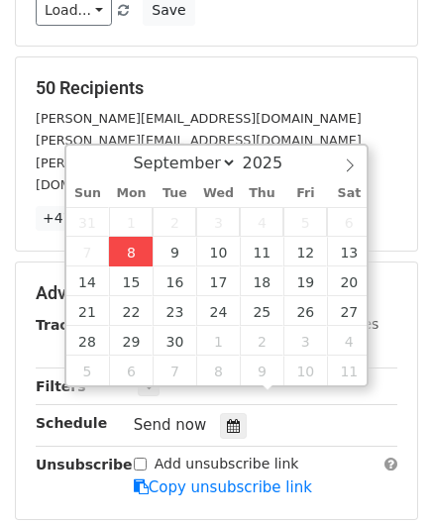 This screenshot has width=433, height=524. Describe the element at coordinates (131, 222) in the screenshot. I see `span: September 1, 2025` at that location.